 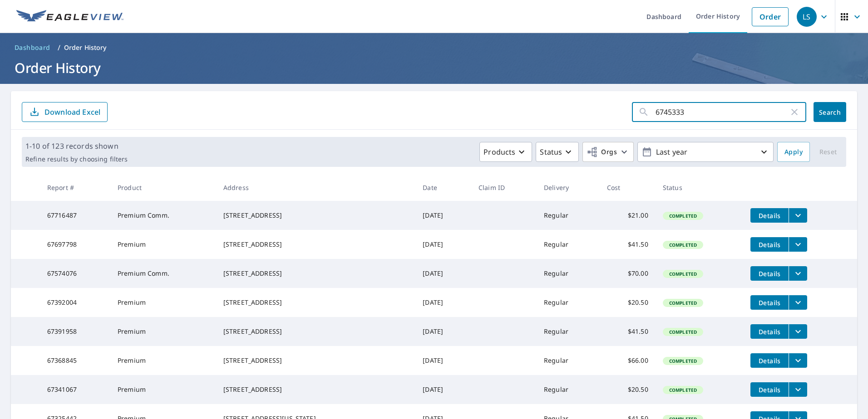 What do you see at coordinates (770, 244) in the screenshot?
I see `button: detailsBtn-67697798` at bounding box center [770, 244].